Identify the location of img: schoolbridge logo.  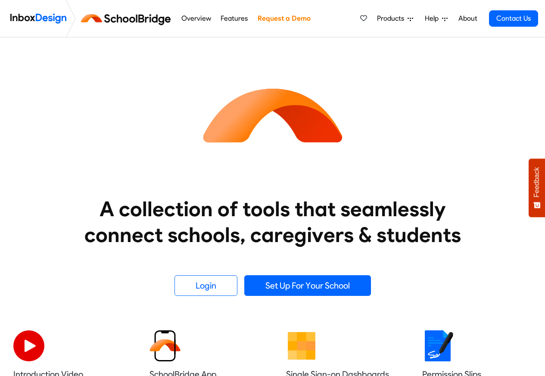
(128, 19).